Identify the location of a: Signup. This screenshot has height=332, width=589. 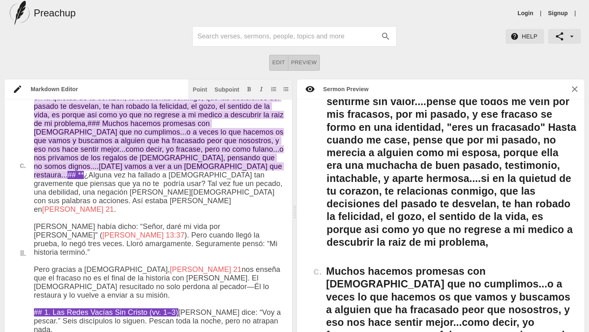
(558, 13).